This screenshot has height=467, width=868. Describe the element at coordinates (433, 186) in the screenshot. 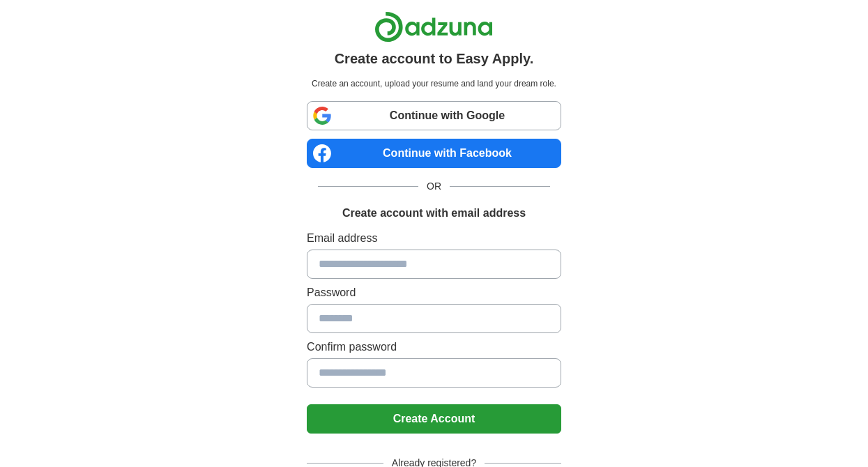

I see `span: OR` at that location.